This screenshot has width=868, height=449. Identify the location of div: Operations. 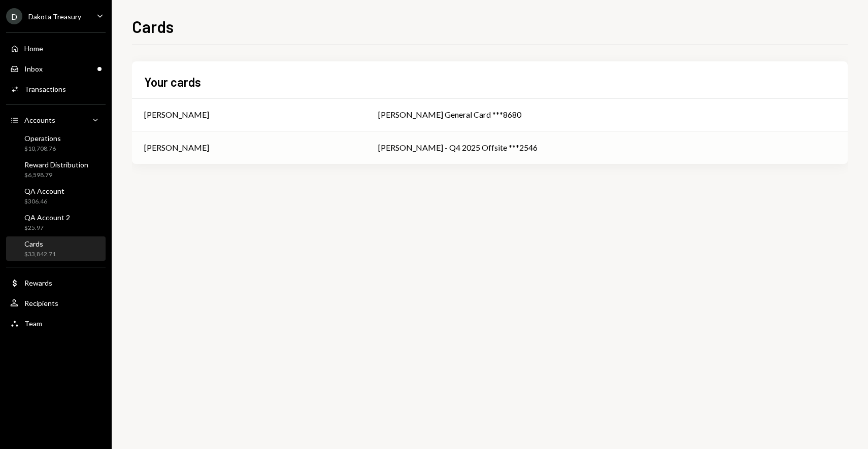
(43, 138).